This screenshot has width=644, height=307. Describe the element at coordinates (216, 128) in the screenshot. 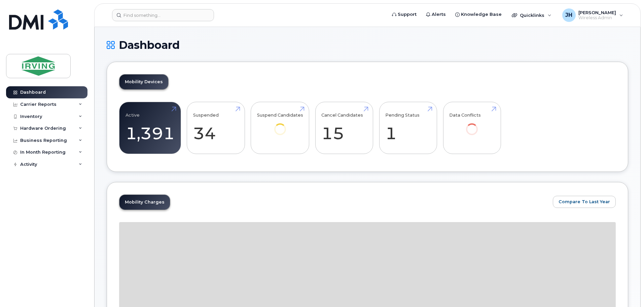

I see `a: Suspended 34` at that location.